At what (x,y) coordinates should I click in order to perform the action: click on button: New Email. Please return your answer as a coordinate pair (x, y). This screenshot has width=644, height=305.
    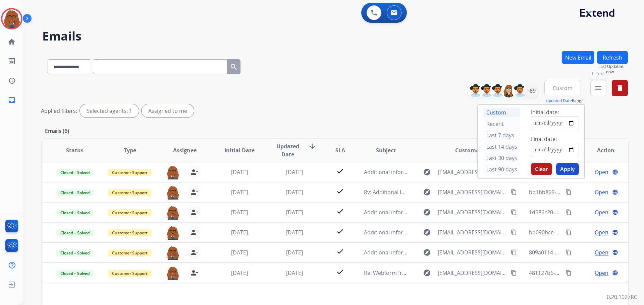
    Looking at the image, I should click on (578, 57).